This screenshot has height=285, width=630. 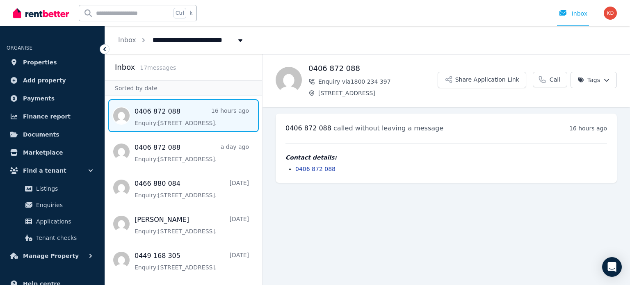 What do you see at coordinates (41, 135) in the screenshot?
I see `span: Documents` at bounding box center [41, 135].